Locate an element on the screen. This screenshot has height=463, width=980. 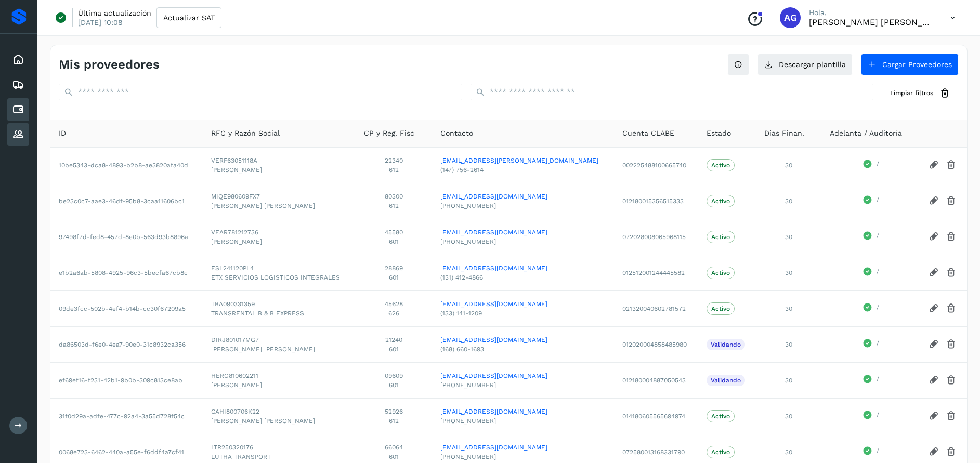
h4: Mis proveedores is located at coordinates (109, 64).